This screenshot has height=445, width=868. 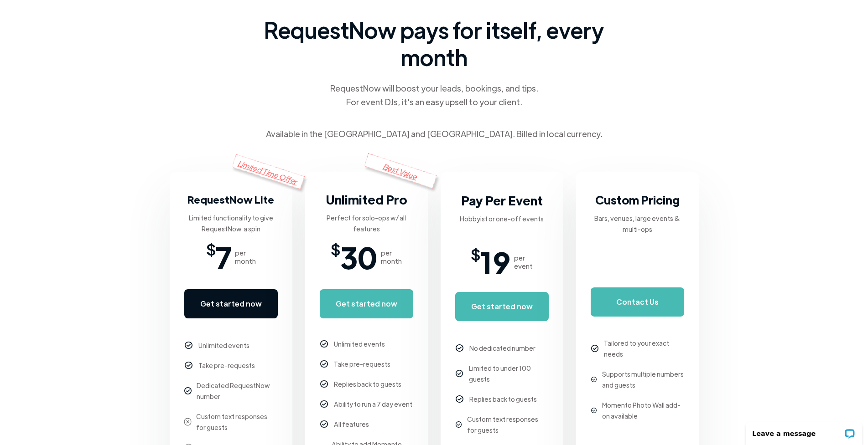 What do you see at coordinates (502, 349) in the screenshot?
I see `div: No dedicated number` at bounding box center [502, 349].